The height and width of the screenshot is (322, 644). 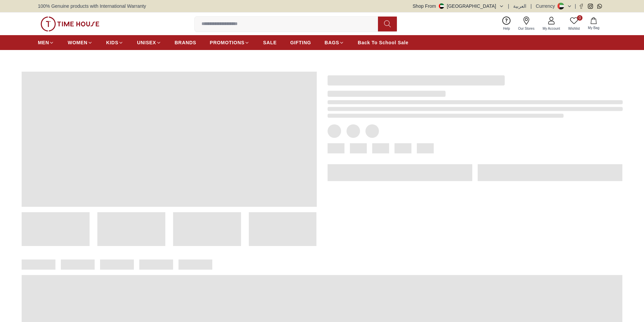 I want to click on button: العربية, so click(x=519, y=6).